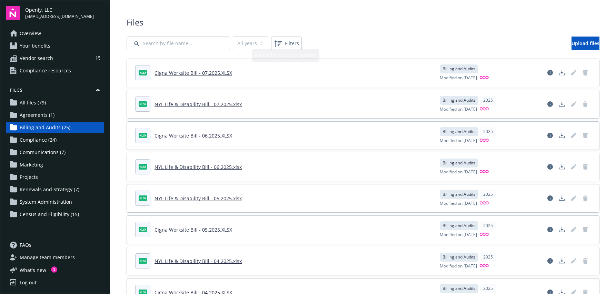 This screenshot has height=294, width=616. What do you see at coordinates (55, 177) in the screenshot?
I see `a: Projects` at bounding box center [55, 177].